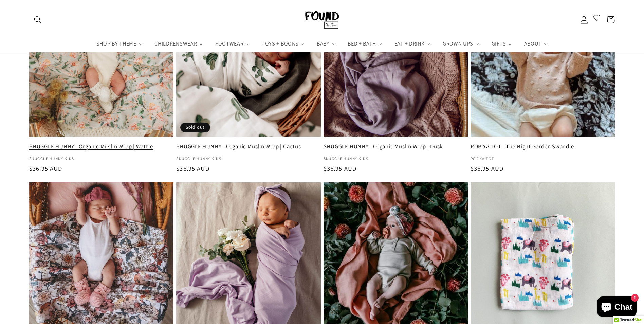 The image size is (644, 324). I want to click on inbox-online-store-chat: Shopify online store chat, so click(617, 307).